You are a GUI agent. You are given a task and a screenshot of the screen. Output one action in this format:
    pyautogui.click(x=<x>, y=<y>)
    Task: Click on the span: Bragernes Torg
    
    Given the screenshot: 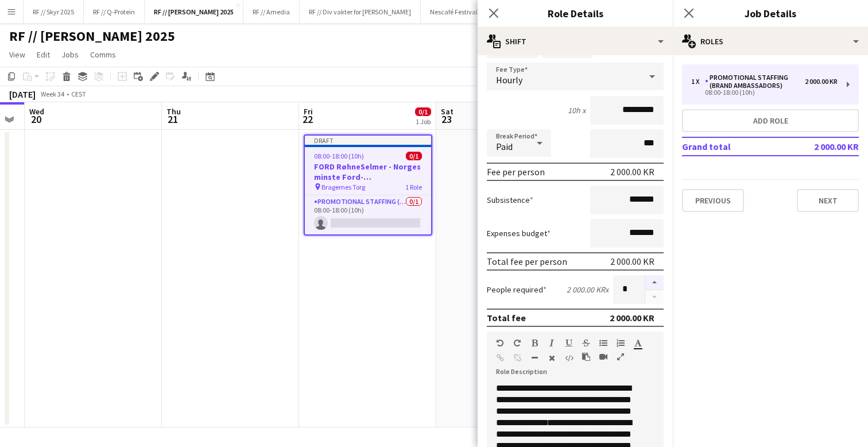 What is the action you would take?
    pyautogui.click(x=343, y=187)
    